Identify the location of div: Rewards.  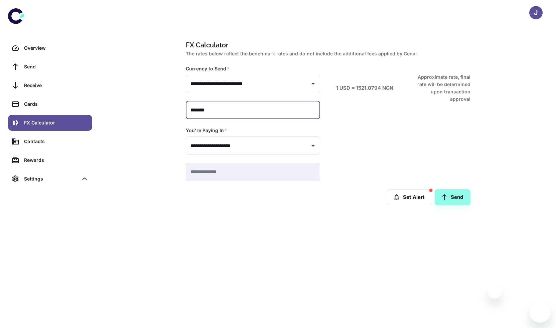
(56, 160).